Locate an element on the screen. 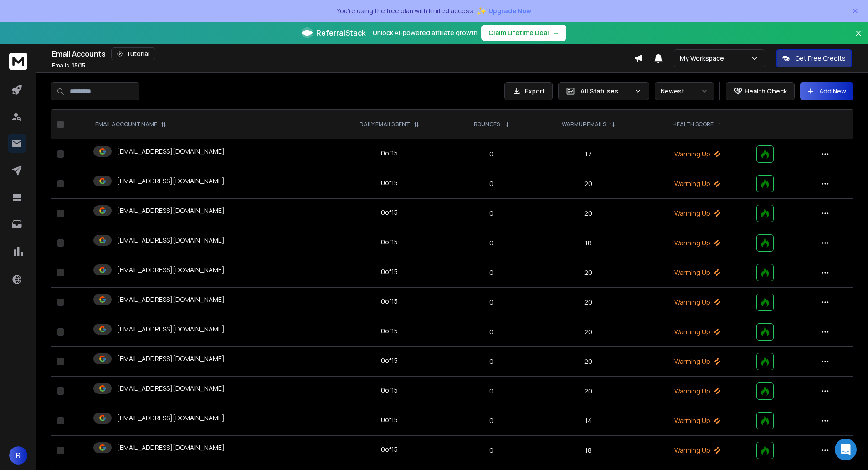 The width and height of the screenshot is (868, 470). div: Open Intercom Messenger is located at coordinates (846, 449).